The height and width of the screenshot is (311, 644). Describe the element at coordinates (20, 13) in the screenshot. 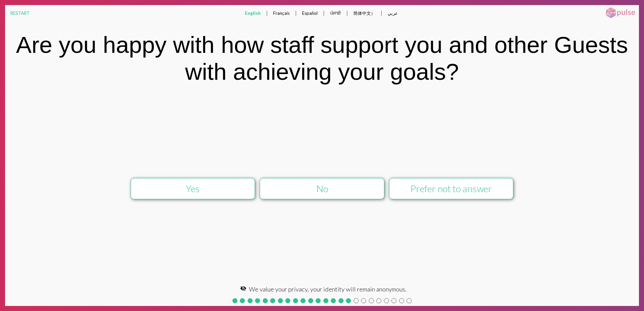

I see `button: RESTART` at that location.